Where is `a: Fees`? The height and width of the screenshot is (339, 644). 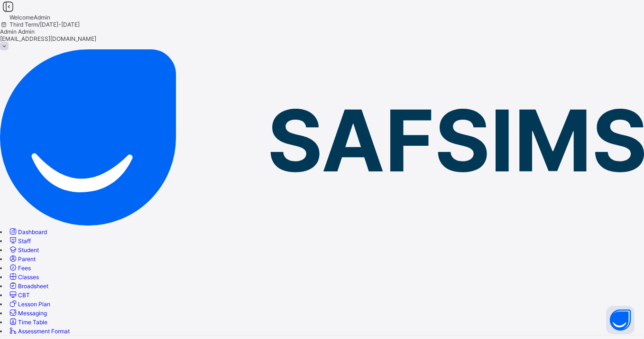
a: Fees is located at coordinates (19, 268).